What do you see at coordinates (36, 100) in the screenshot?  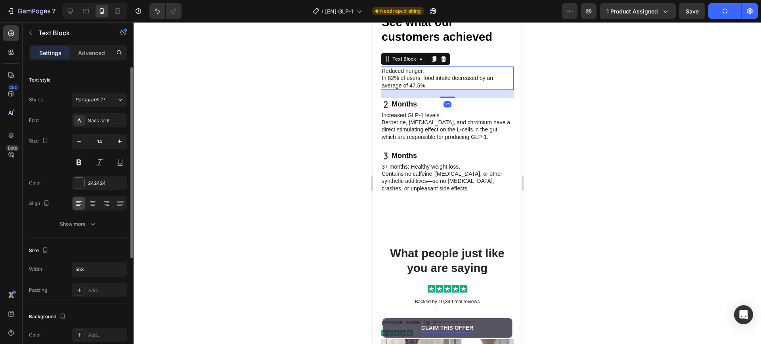 I see `div: Styles` at bounding box center [36, 100].